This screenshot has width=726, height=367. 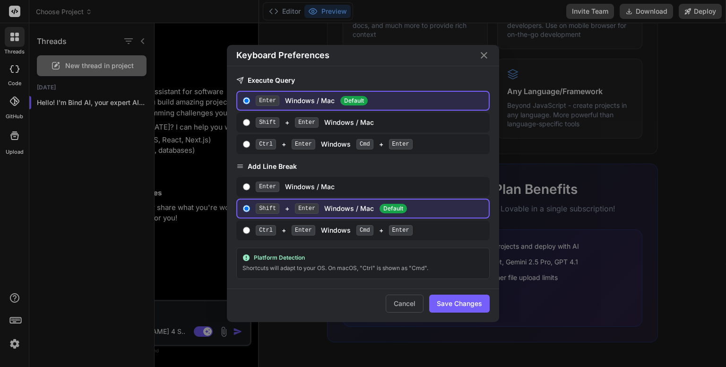 What do you see at coordinates (283, 55) in the screenshot?
I see `h2: Keyboard Preferences` at bounding box center [283, 55].